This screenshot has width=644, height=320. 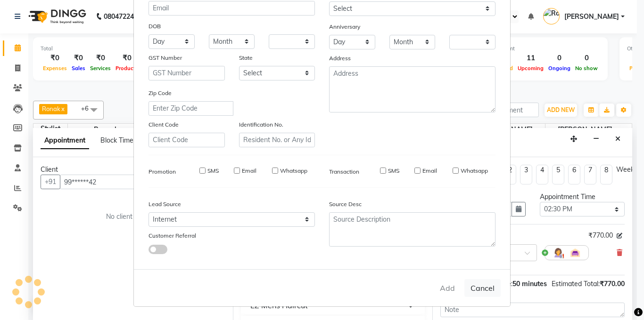 What do you see at coordinates (344, 172) in the screenshot?
I see `label: Transaction` at bounding box center [344, 172].